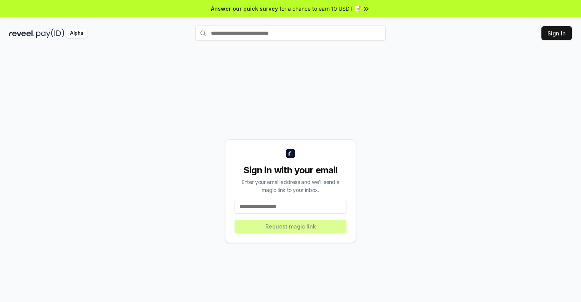 The image size is (581, 302). Describe the element at coordinates (291, 170) in the screenshot. I see `div: Sign in with your email` at that location.